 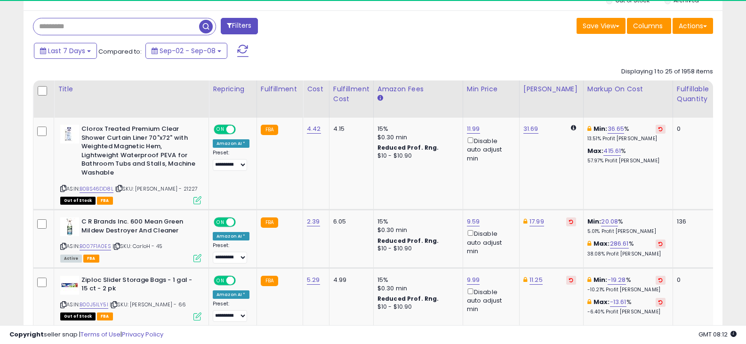 What do you see at coordinates (120, 51) in the screenshot?
I see `span: Compared to:` at bounding box center [120, 51].